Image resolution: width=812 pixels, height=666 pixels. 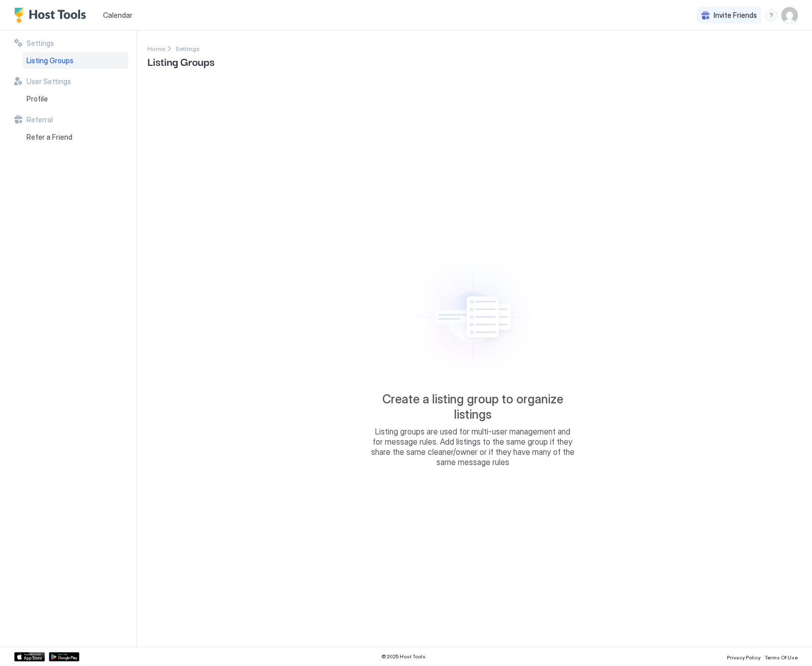 I want to click on a: Refer a Friend, so click(x=76, y=137).